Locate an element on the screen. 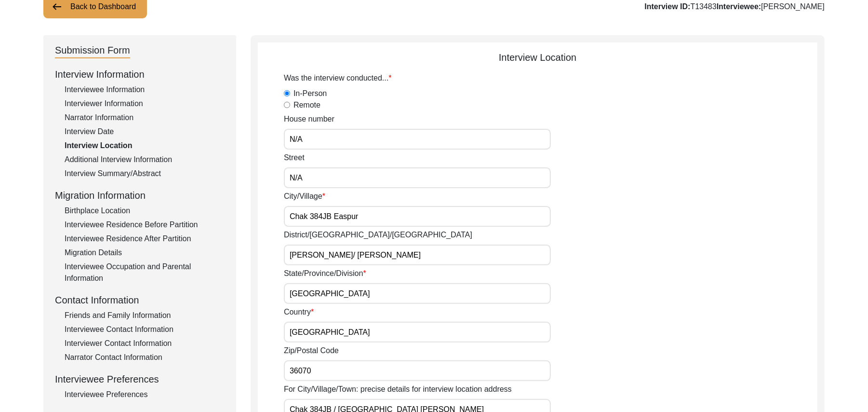 The height and width of the screenshot is (412, 868). label: Country is located at coordinates (299, 312).